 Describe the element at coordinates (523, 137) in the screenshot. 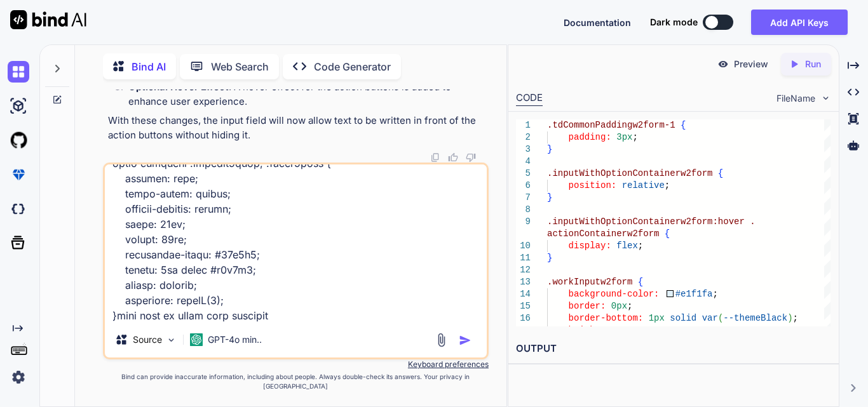

I see `div: 2` at that location.